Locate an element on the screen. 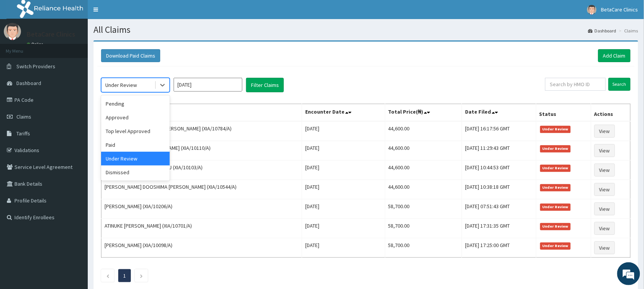  img: d_794563401_company_1708531726252_794563401 is located at coordinates (22, 48).